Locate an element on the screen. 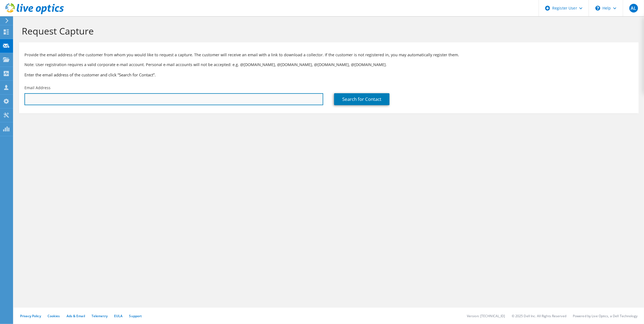  p: Note: User registration requires a valid corporate e-mail account. Personal e-mail accounts will ... is located at coordinates (328, 65).